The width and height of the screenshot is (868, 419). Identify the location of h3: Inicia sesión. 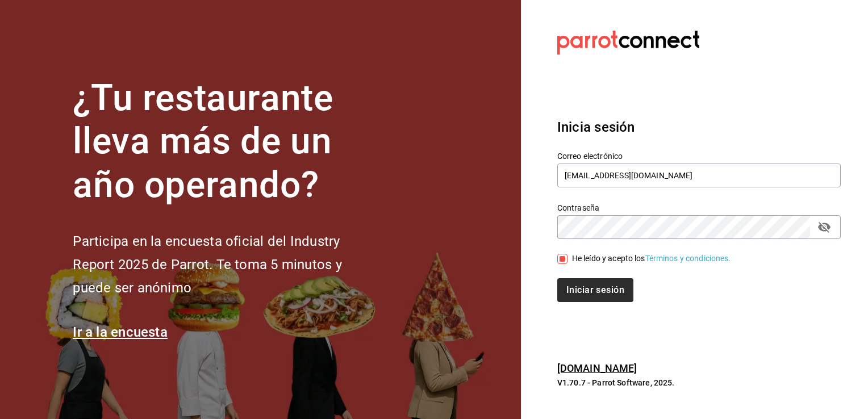
(699, 128).